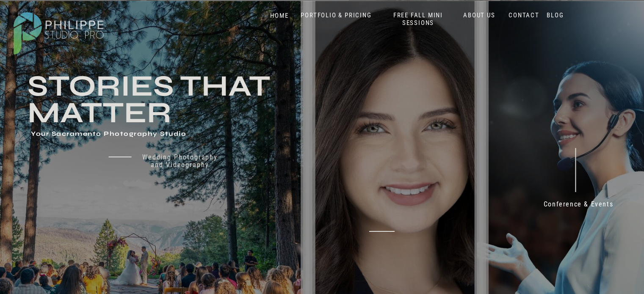  Describe the element at coordinates (279, 16) in the screenshot. I see `a: HOME` at that location.